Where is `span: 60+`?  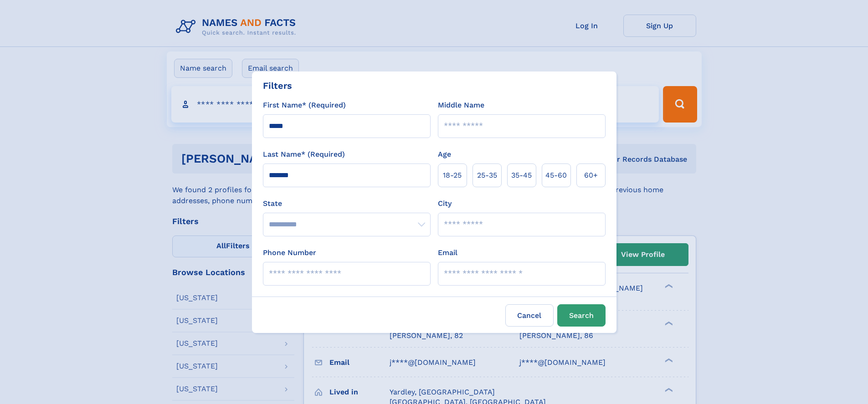 span: 60+ is located at coordinates (591, 176).